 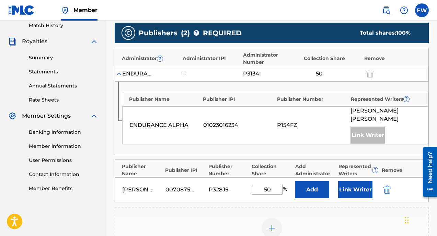 What do you see at coordinates (63, 72) in the screenshot?
I see `a: Statements` at bounding box center [63, 72].